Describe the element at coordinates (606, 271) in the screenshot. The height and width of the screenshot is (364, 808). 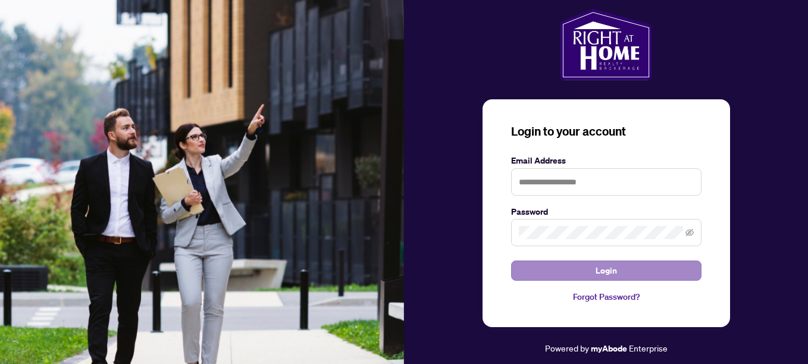
I see `span: Login` at that location.